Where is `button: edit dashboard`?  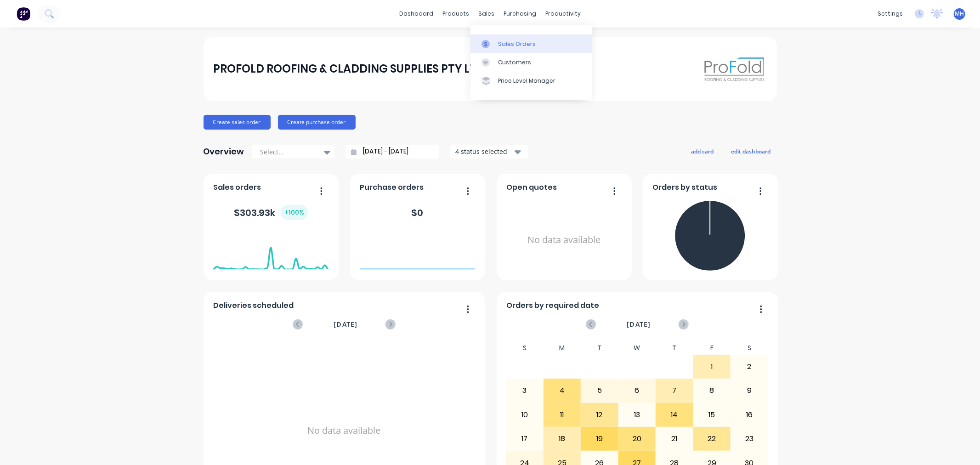 button: edit dashboard is located at coordinates (751, 151).